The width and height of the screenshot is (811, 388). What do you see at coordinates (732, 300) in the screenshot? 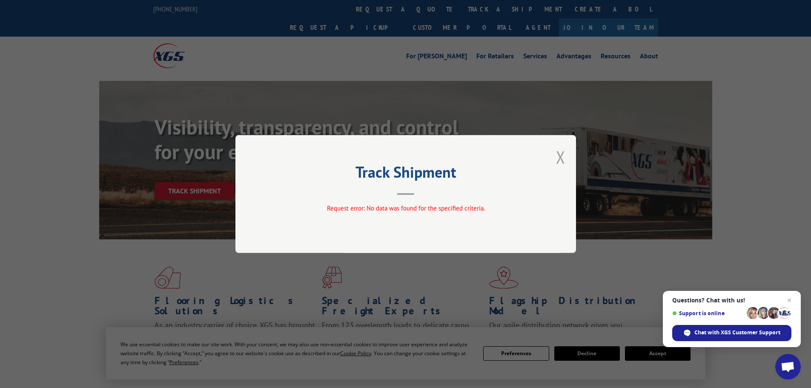
I see `span: Questions? Chat with us!` at bounding box center [732, 300].